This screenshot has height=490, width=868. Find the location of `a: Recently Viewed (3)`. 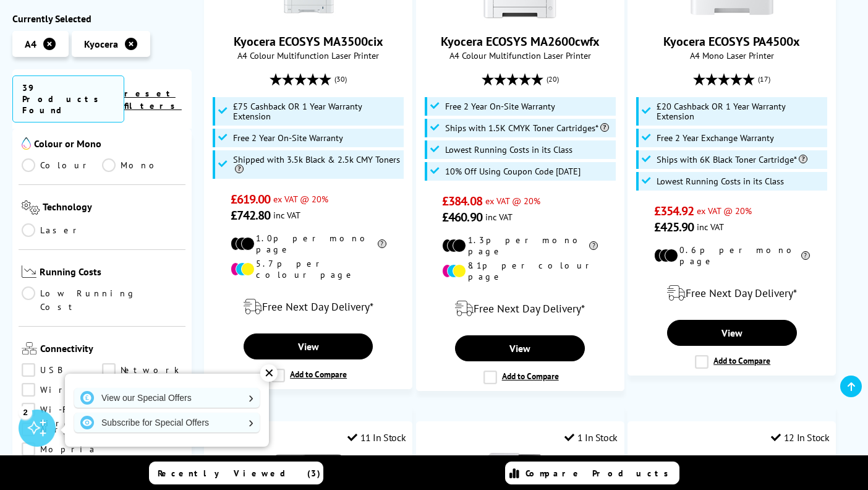

a: Recently Viewed (3) is located at coordinates (236, 472).